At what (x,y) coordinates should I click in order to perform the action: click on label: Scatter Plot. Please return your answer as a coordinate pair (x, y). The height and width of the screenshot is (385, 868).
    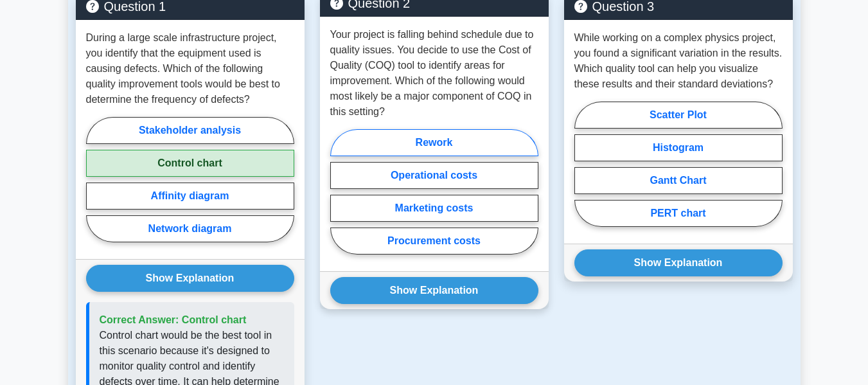
    Looking at the image, I should click on (678, 115).